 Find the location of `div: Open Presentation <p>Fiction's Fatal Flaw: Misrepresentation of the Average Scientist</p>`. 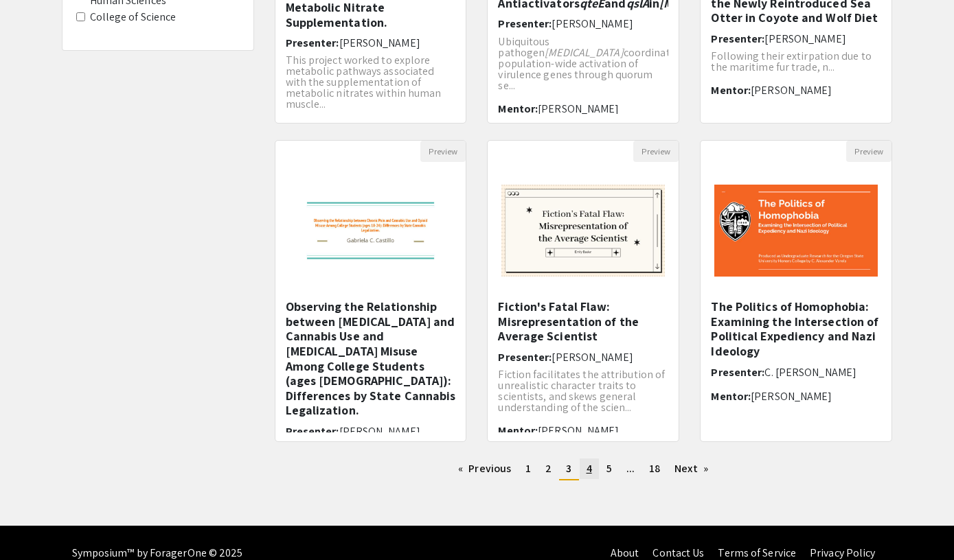

div: Open Presentation <p>Fiction's Fatal Flaw: Misrepresentation of the Average Scientist</p> is located at coordinates (583, 291).